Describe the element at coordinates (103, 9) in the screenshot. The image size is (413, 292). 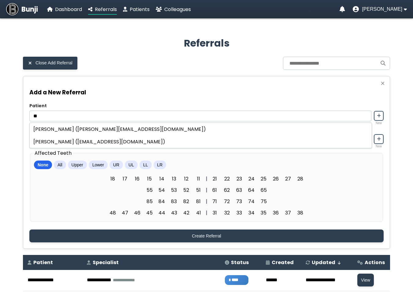
I see `a: Referrals` at that location.